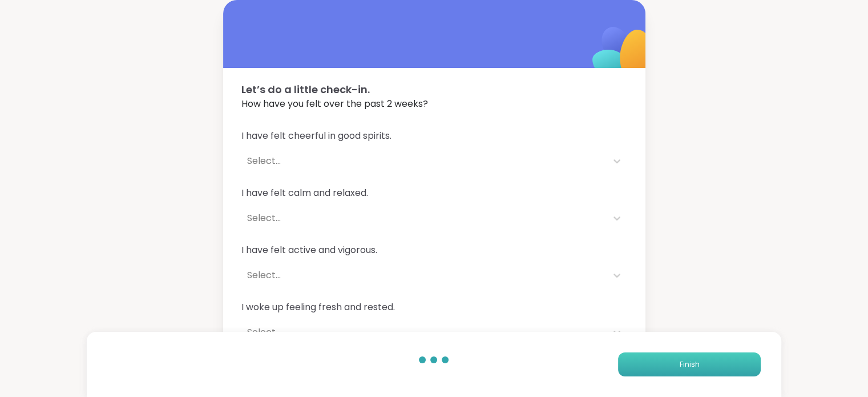  I want to click on span: Finish, so click(689, 364).